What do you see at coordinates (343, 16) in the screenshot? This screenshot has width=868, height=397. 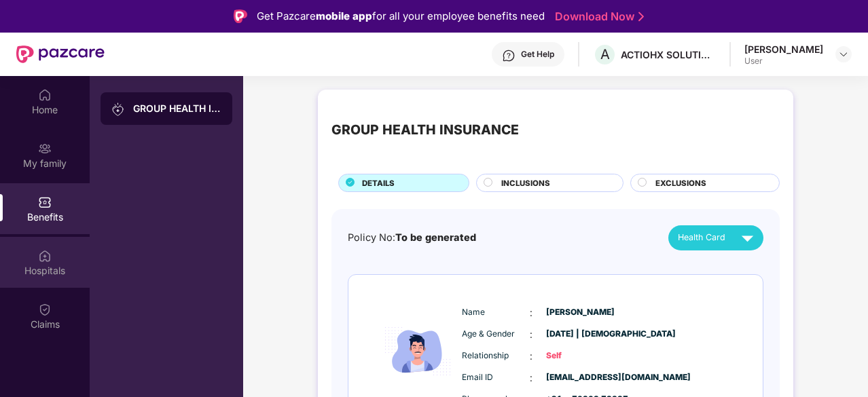 I see `strong: mobile app` at bounding box center [343, 16].